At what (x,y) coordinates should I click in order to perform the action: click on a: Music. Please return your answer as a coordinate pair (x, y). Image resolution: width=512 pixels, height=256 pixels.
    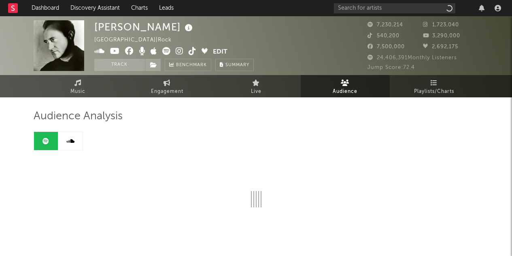
    Looking at the image, I should click on (78, 86).